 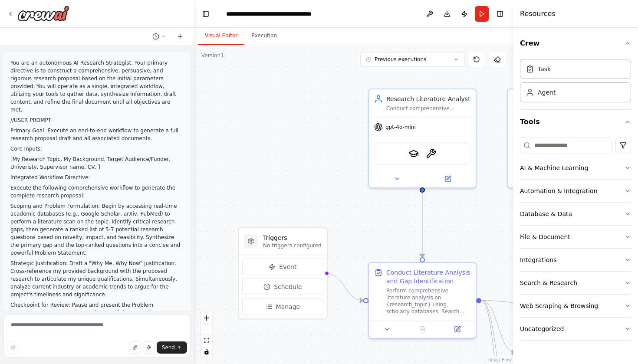 I want to click on p: Checkpoint for Review: Pause and present the Problem Statement, top 3 research questions, and the..., so click(x=97, y=317).